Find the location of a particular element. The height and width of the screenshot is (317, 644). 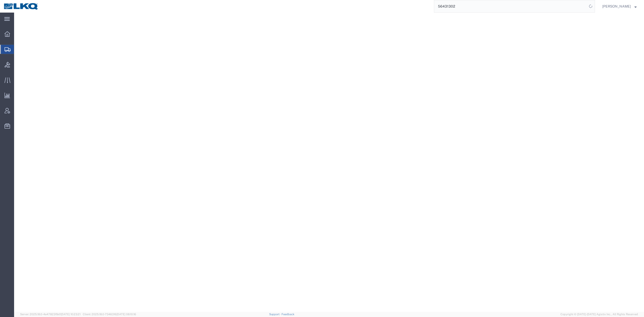

span: Client: 2025.18.0-7346316 is located at coordinates (109, 314).